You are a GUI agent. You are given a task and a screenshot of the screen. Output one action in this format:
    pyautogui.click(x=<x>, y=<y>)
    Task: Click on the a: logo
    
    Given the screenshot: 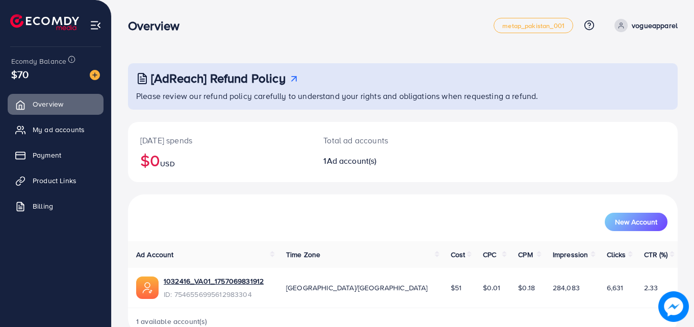 What is the action you would take?
    pyautogui.click(x=44, y=22)
    